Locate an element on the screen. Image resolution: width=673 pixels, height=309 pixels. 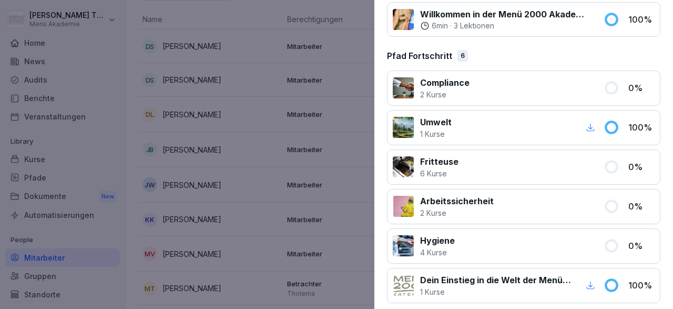
p: Compliance is located at coordinates (445, 83).